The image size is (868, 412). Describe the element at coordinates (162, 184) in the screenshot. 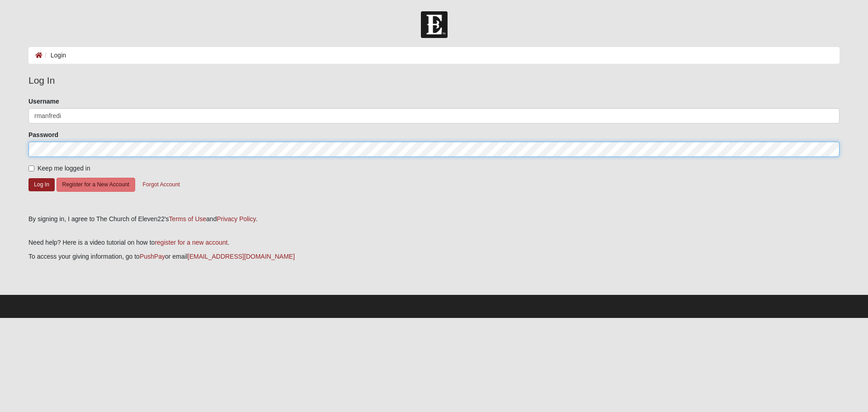

I see `button: Forgot Account` at that location.